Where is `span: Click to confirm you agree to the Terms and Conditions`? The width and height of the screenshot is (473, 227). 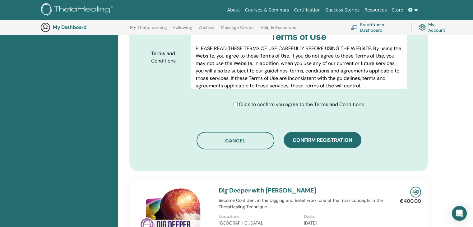
span: Click to confirm you agree to the Terms and Conditions is located at coordinates (301, 104).